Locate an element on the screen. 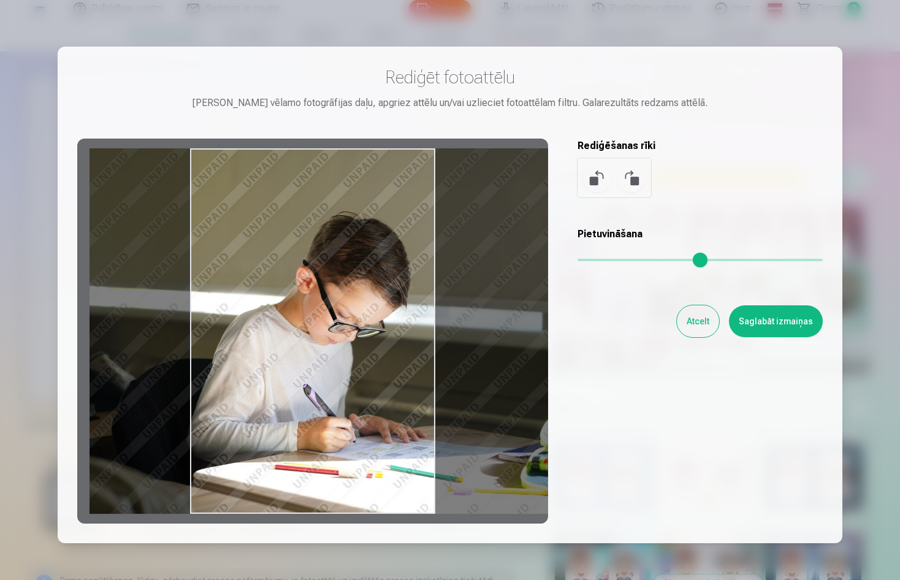 The width and height of the screenshot is (900, 580). button: Saglabāt izmaiņas is located at coordinates (776, 321).